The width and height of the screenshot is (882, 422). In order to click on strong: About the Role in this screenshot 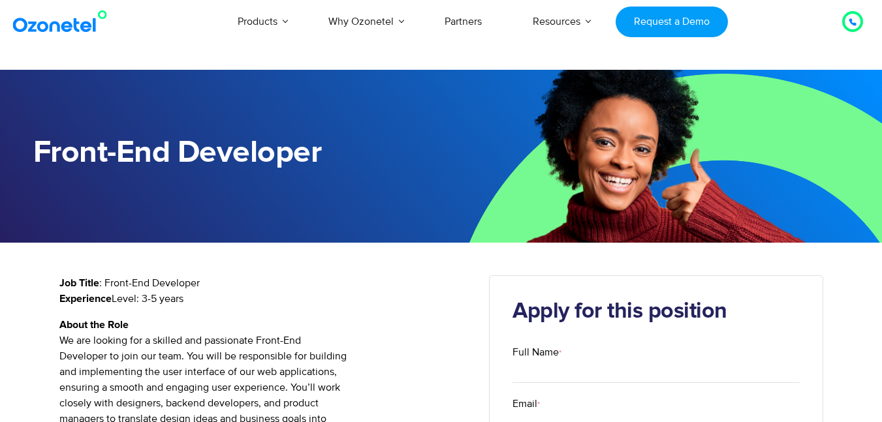, I will do `click(94, 325)`.